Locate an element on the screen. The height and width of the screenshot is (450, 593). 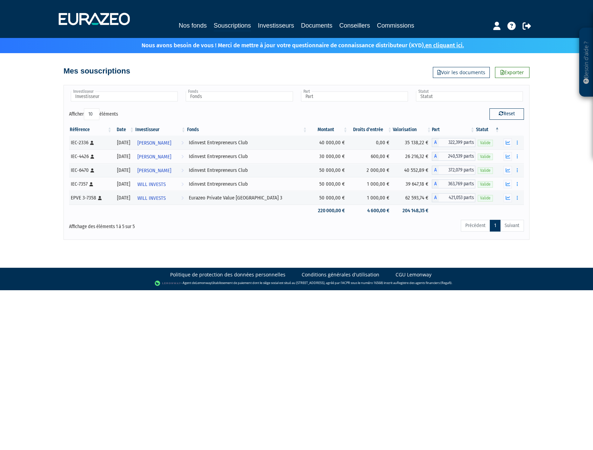
td: 26 216,32 € is located at coordinates (413, 156).